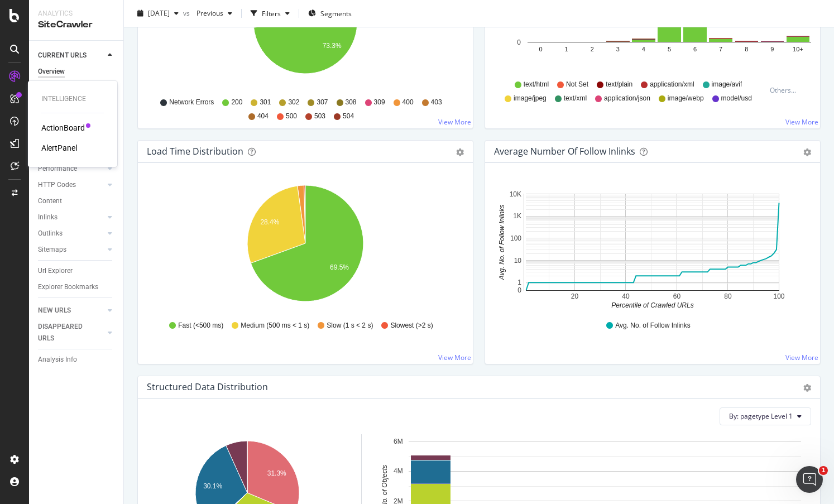 This screenshot has width=834, height=504. I want to click on div: Inlinks, so click(48, 217).